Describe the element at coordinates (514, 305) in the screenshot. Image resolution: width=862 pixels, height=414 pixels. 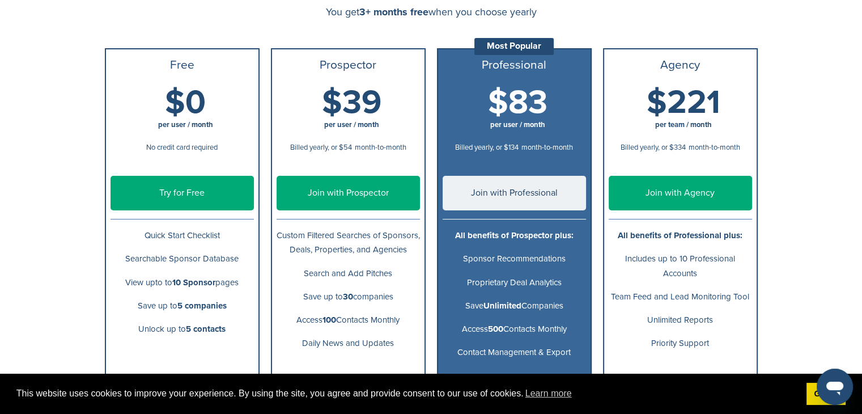
I see `p: Save Companies` at that location.